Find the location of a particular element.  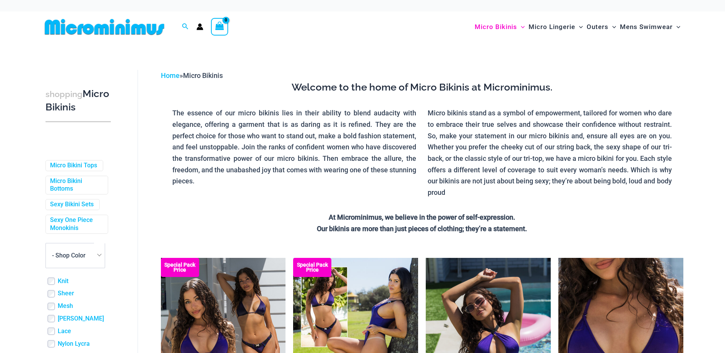

a: Search icon link is located at coordinates (185, 27).